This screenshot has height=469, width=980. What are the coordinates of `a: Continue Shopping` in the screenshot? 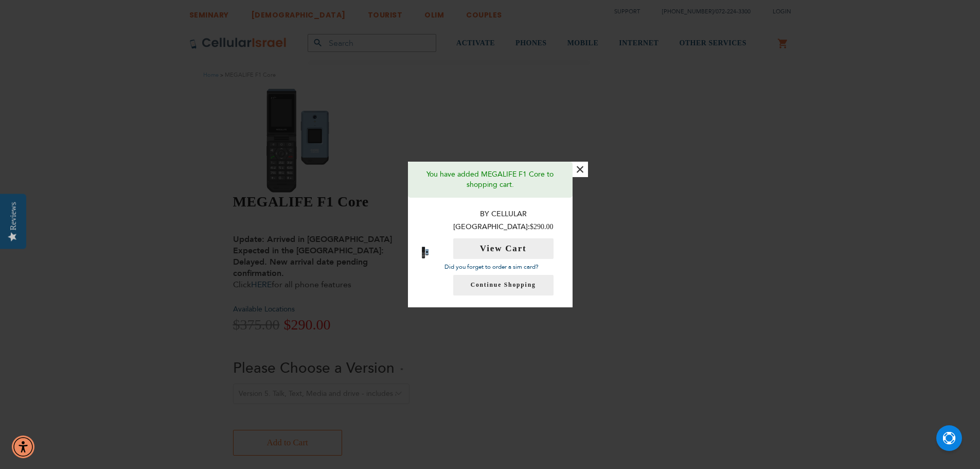 It's located at (503, 285).